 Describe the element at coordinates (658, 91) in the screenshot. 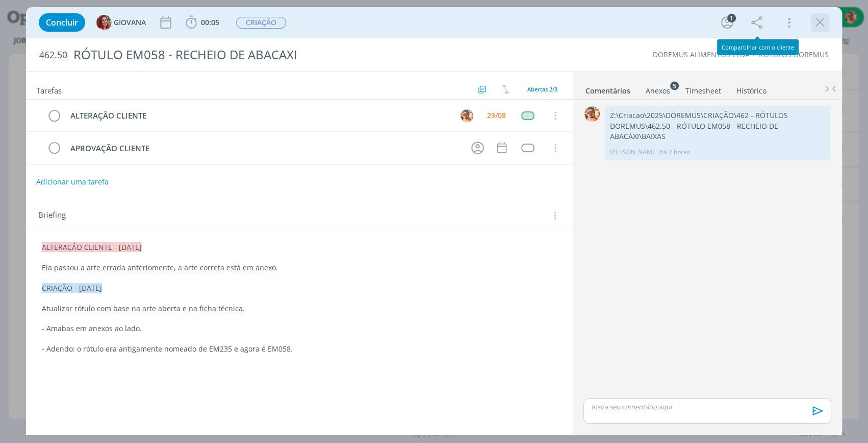

I see `div: Anexos` at that location.